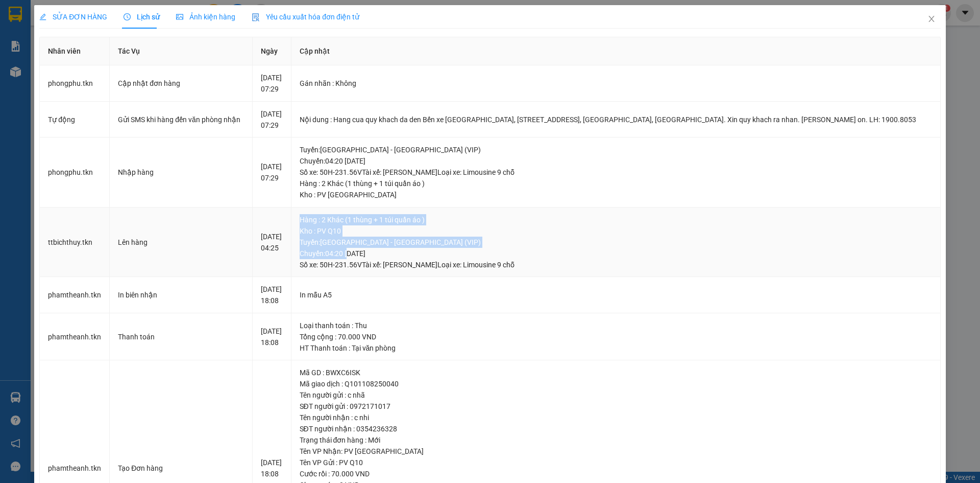  Describe the element at coordinates (616, 440) in the screenshot. I see `div: Trạng thái đơn hàng : Mới` at that location.